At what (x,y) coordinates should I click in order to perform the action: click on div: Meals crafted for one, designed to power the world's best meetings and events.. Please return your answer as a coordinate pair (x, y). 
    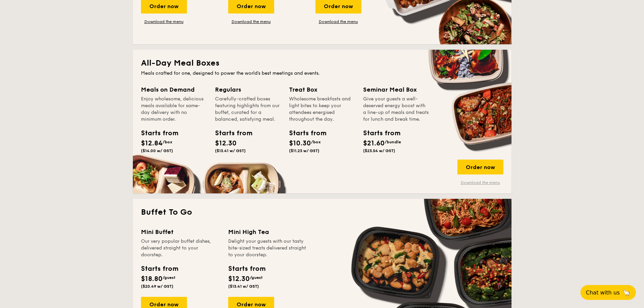
    Looking at the image, I should click on (322, 73).